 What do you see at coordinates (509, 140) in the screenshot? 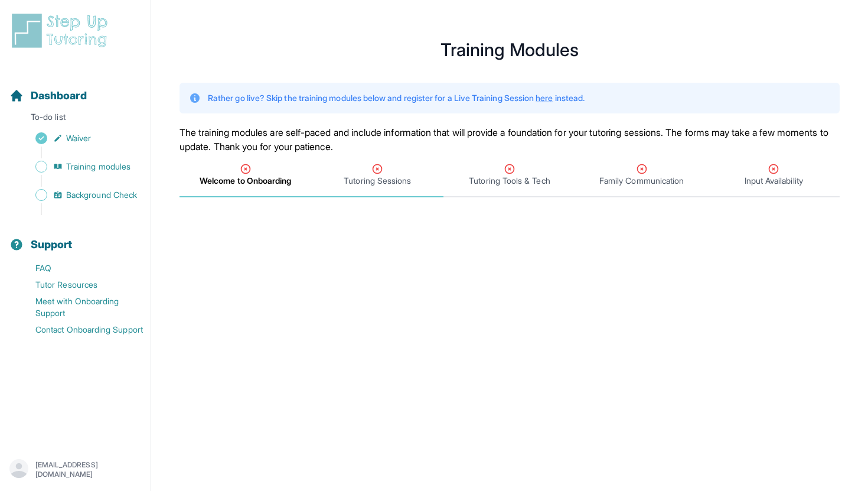
I see `p: The training modules are self-paced and include information that will provide a foundation for yo...` at bounding box center [509, 140].